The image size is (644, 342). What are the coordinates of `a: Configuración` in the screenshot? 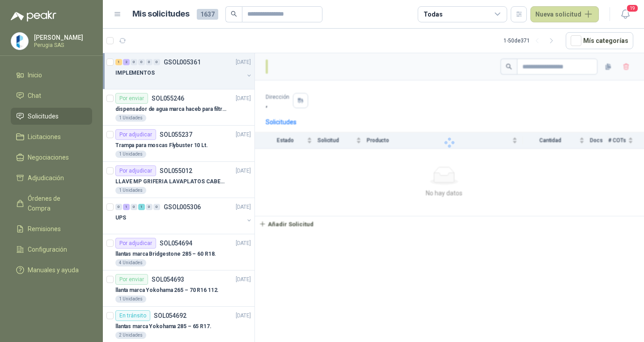 It's located at (51, 249).